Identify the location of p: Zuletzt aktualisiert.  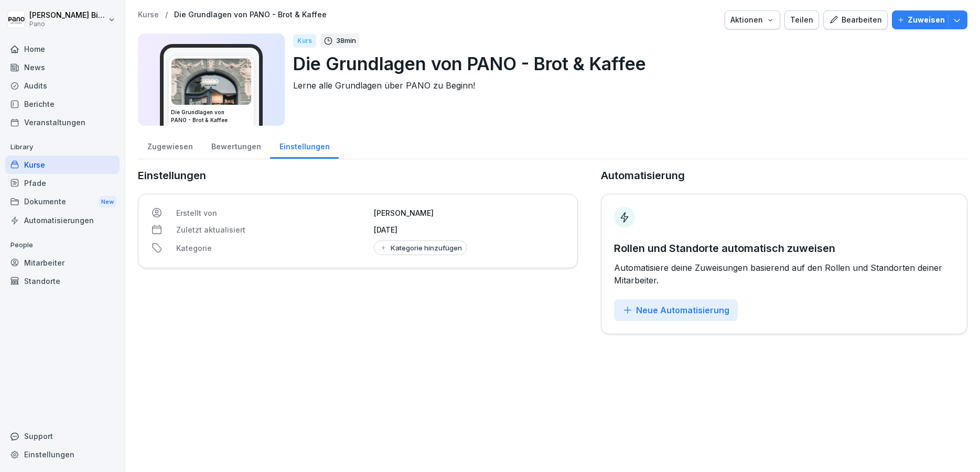
(272, 230).